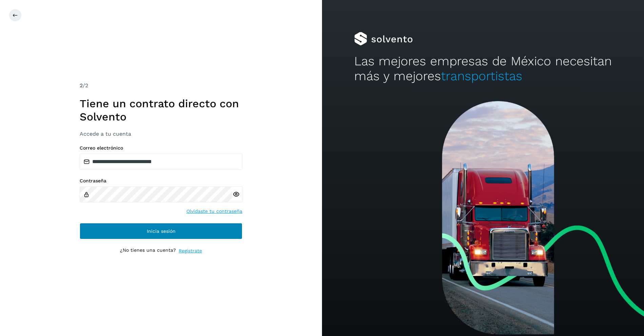 Image resolution: width=644 pixels, height=336 pixels. What do you see at coordinates (148, 251) in the screenshot?
I see `p: ¿No tienes una cuenta?` at bounding box center [148, 251].